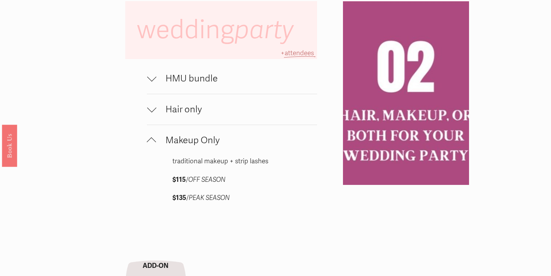  I want to click on strong: ADD-ON, so click(155, 266).